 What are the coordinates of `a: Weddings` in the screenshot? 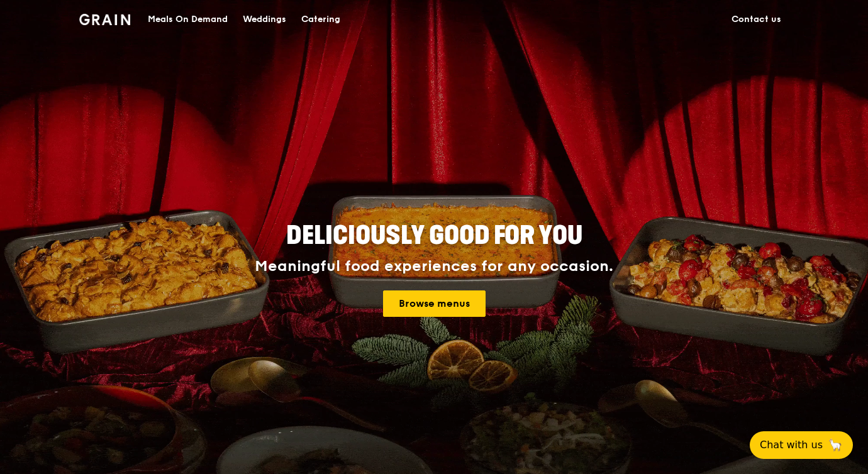 It's located at (264, 19).